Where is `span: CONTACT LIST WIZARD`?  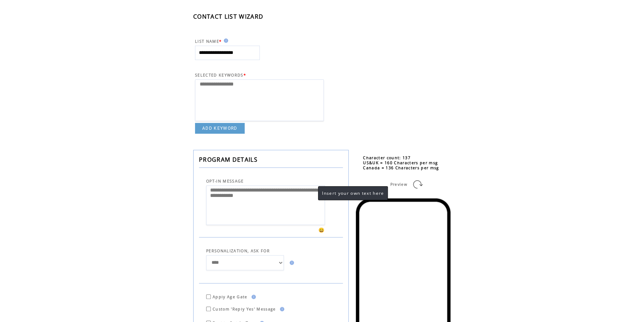
span: CONTACT LIST WIZARD is located at coordinates (228, 17).